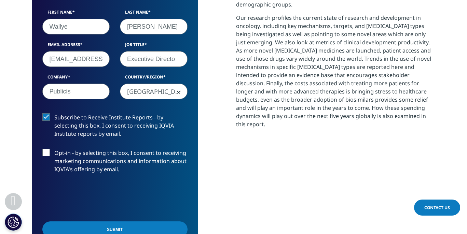  What do you see at coordinates (76, 79) in the screenshot?
I see `label: Company` at bounding box center [76, 79].